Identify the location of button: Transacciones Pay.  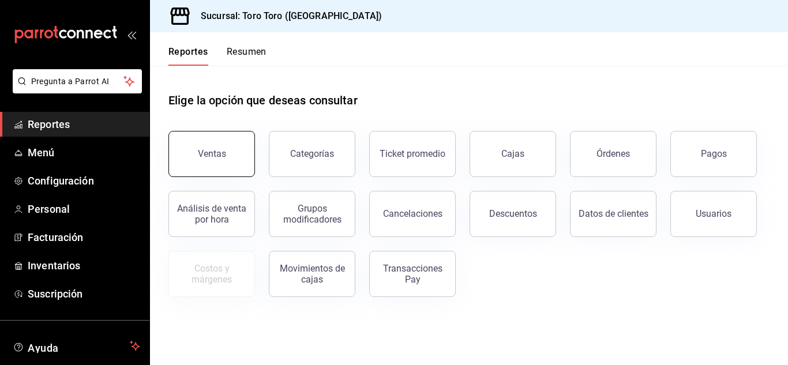
(412, 274).